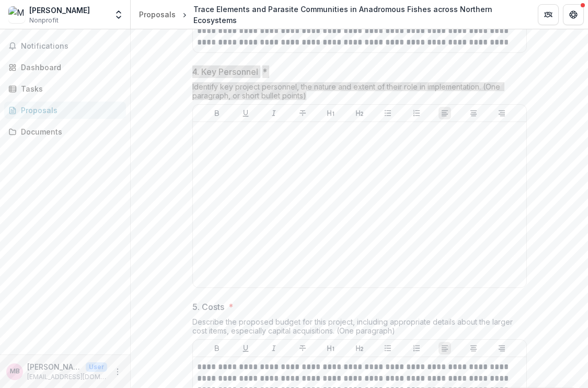 The image size is (588, 388). What do you see at coordinates (64, 46) in the screenshot?
I see `button: Notifications` at bounding box center [64, 46].